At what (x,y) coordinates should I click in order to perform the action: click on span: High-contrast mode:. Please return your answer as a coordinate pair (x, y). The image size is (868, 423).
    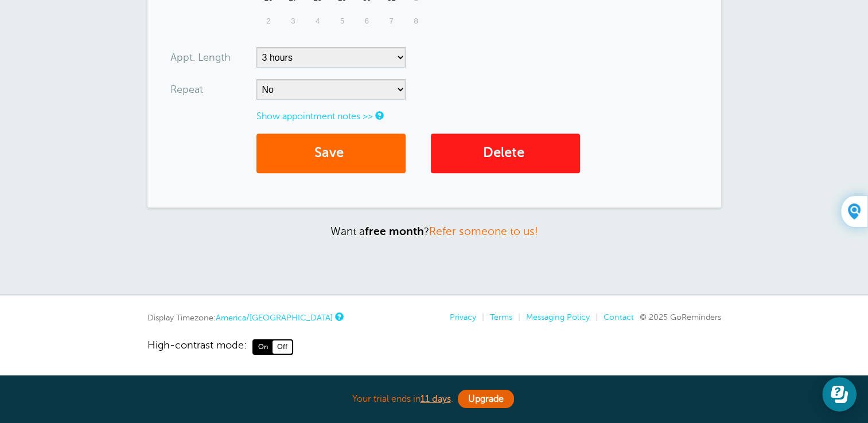
    Looking at the image, I should click on (197, 347).